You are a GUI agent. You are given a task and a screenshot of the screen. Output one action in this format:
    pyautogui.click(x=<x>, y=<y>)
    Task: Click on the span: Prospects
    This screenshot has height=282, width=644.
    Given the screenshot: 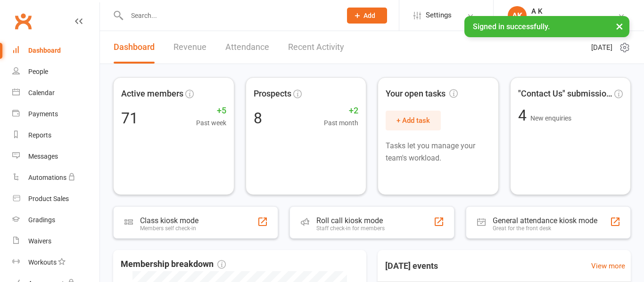 What is the action you would take?
    pyautogui.click(x=272, y=94)
    